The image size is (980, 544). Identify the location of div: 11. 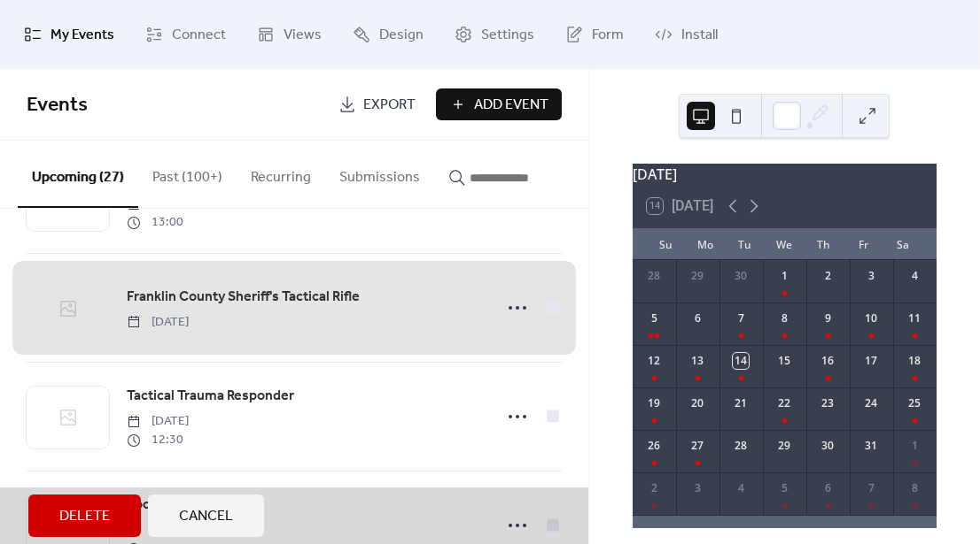
(914, 318).